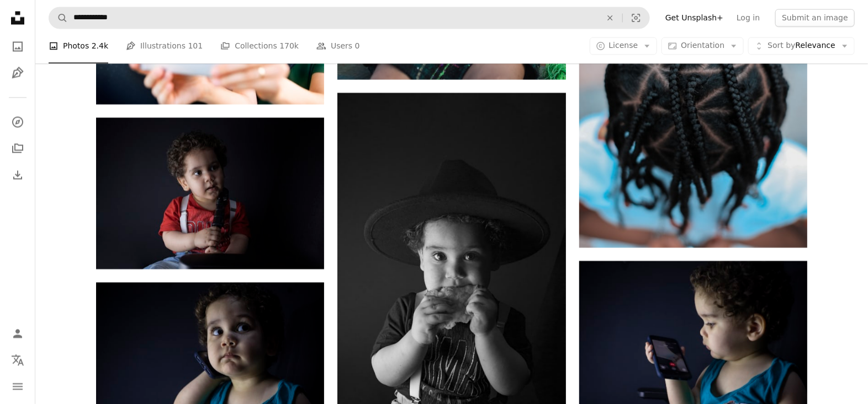 The image size is (868, 404). What do you see at coordinates (636, 18) in the screenshot?
I see `button: Visual search` at bounding box center [636, 18].